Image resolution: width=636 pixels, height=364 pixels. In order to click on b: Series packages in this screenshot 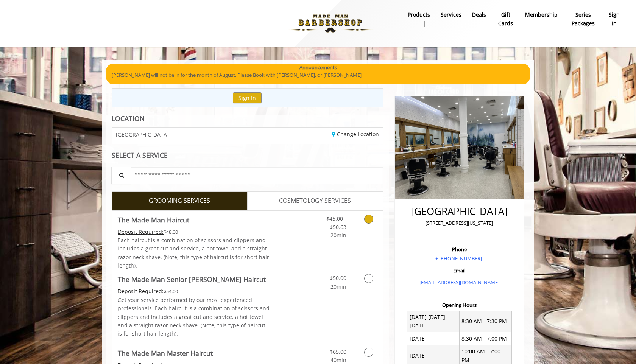, I will do `click(583, 19)`.